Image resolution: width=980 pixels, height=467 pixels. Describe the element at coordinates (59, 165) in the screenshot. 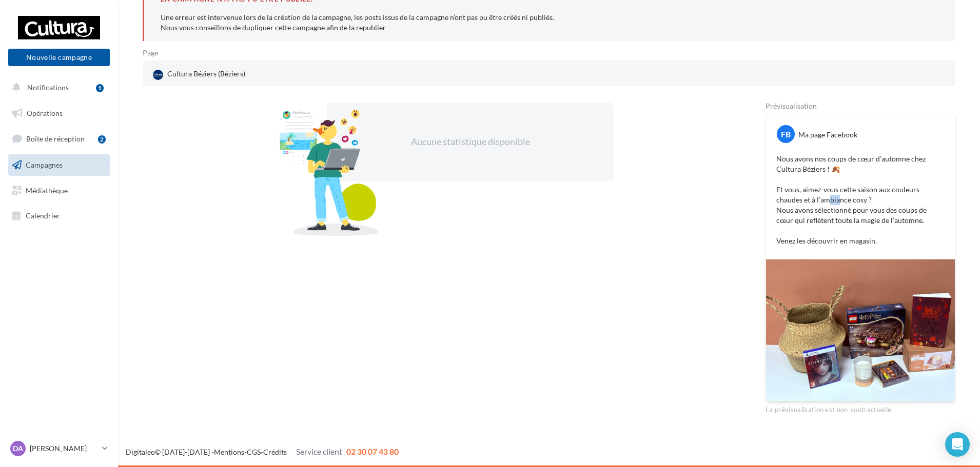

I see `a: Campagnes` at that location.